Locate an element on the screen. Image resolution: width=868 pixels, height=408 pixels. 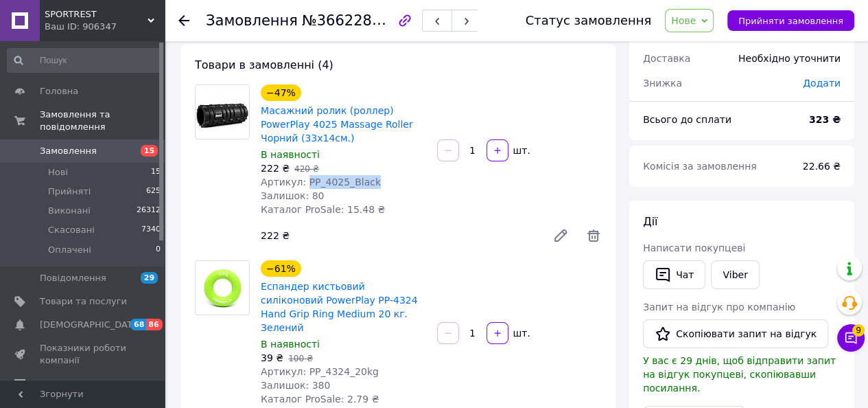
span: Комісія за замовлення is located at coordinates (699, 166).